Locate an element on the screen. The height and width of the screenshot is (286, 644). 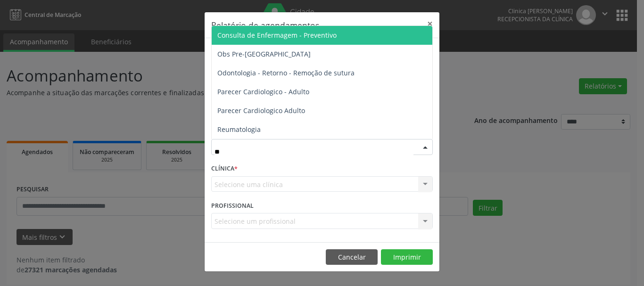
button: Close is located at coordinates (430, 23).